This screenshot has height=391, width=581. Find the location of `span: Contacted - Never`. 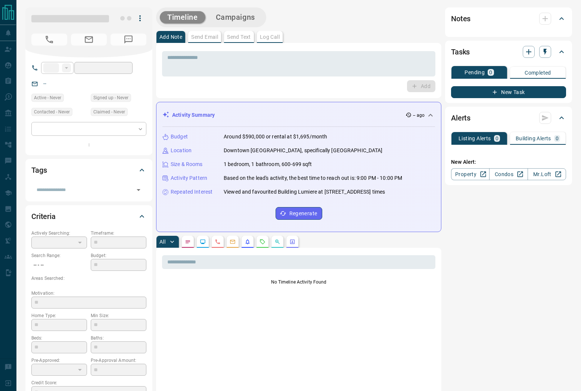

span: Contacted - Never is located at coordinates (52, 112).